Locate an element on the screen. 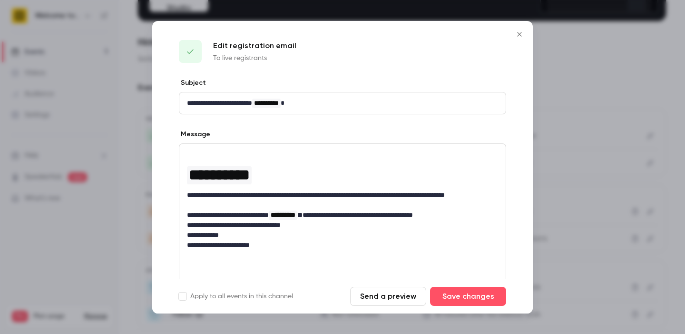  label: Message is located at coordinates (195, 134).